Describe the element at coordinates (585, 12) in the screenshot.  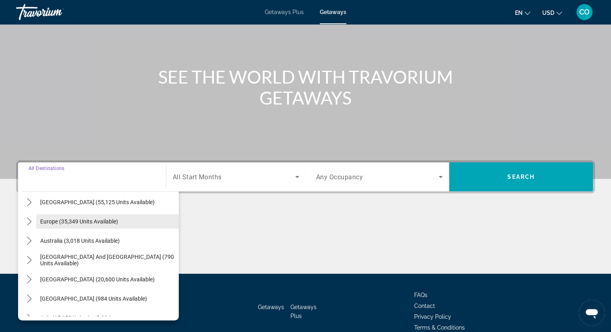
I see `span: CO` at that location.